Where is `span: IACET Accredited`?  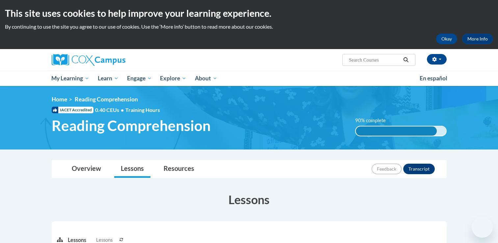 span: IACET Accredited is located at coordinates (72, 110).